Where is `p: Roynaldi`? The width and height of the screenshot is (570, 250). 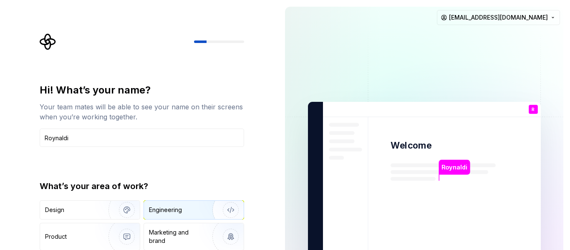 p: Roynaldi is located at coordinates (454, 167).